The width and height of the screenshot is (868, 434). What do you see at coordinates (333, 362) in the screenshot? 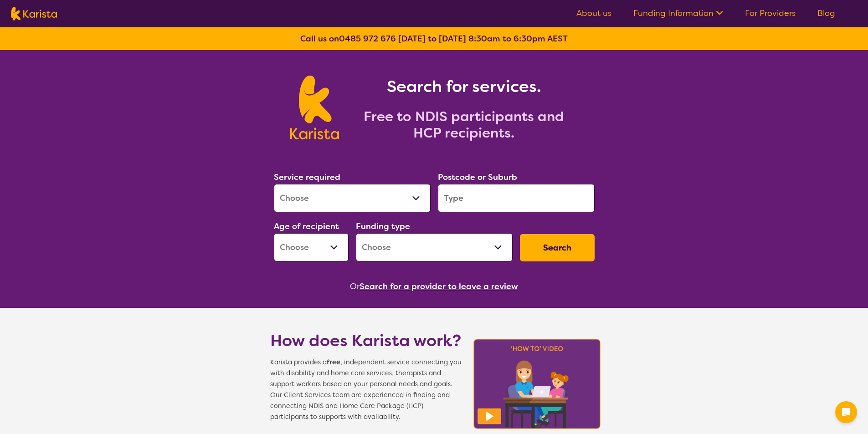
I see `b: free` at bounding box center [333, 362].